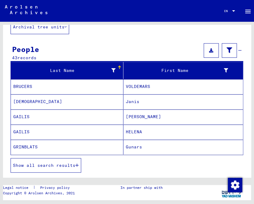  What do you see at coordinates (231, 192) in the screenshot?
I see `img: yv_logo.png` at bounding box center [231, 192].